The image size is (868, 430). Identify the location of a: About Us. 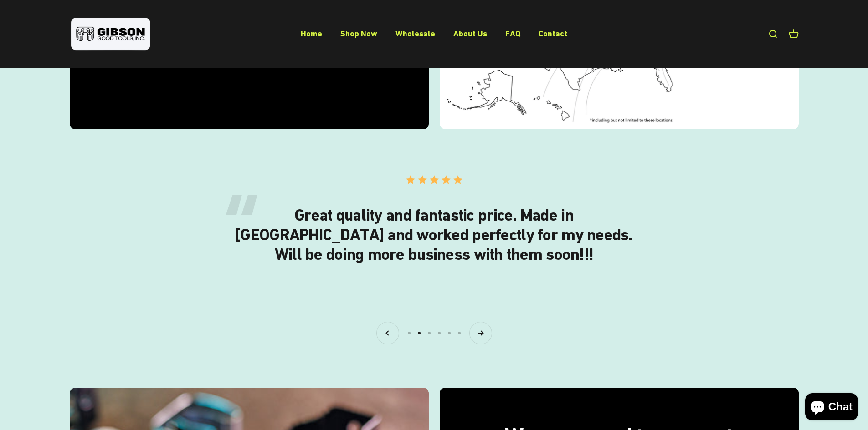
(470, 33).